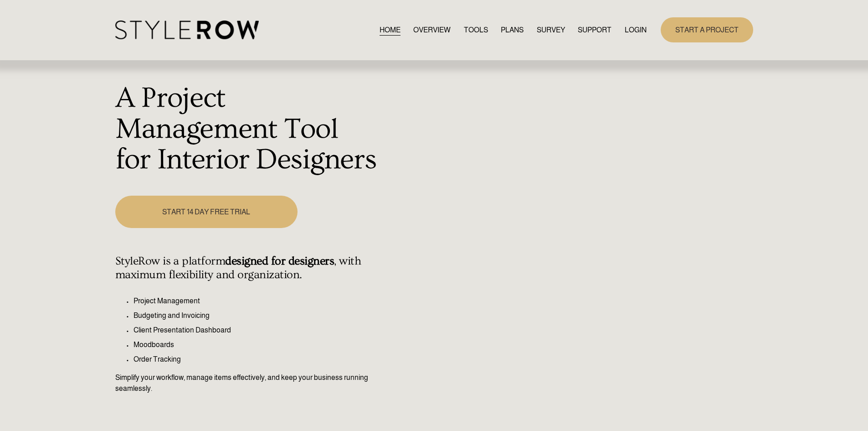 The height and width of the screenshot is (431, 868). What do you see at coordinates (279, 261) in the screenshot?
I see `strong: designed for designers` at bounding box center [279, 261].